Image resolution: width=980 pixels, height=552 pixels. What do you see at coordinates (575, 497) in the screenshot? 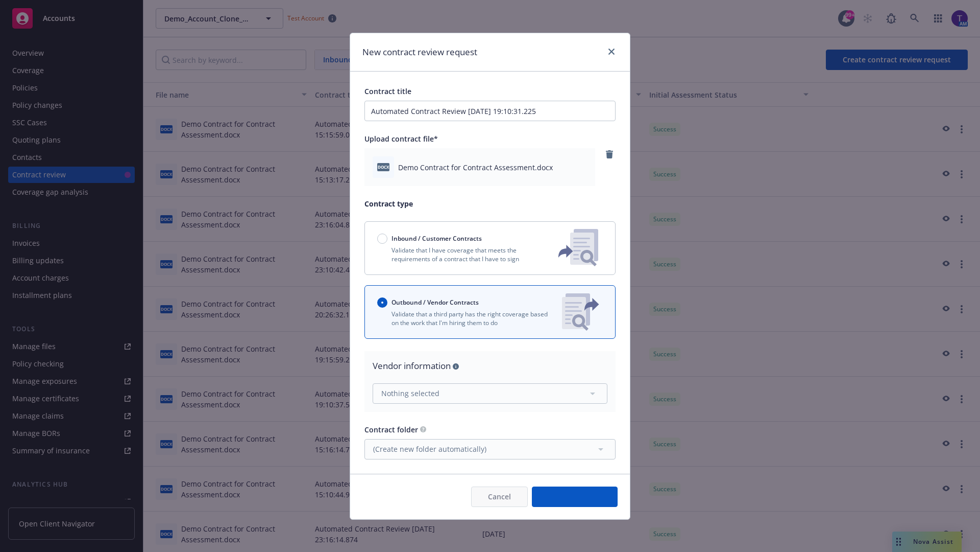
I see `button: Create request` at bounding box center [575, 497].